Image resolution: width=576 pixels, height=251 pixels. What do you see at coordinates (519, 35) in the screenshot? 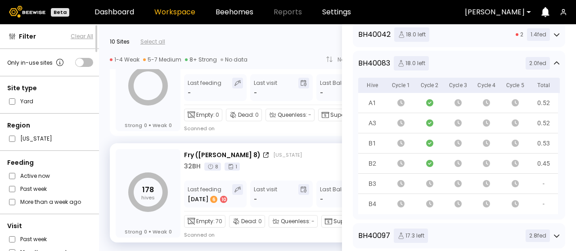
I see `div: 2` at bounding box center [519, 35].